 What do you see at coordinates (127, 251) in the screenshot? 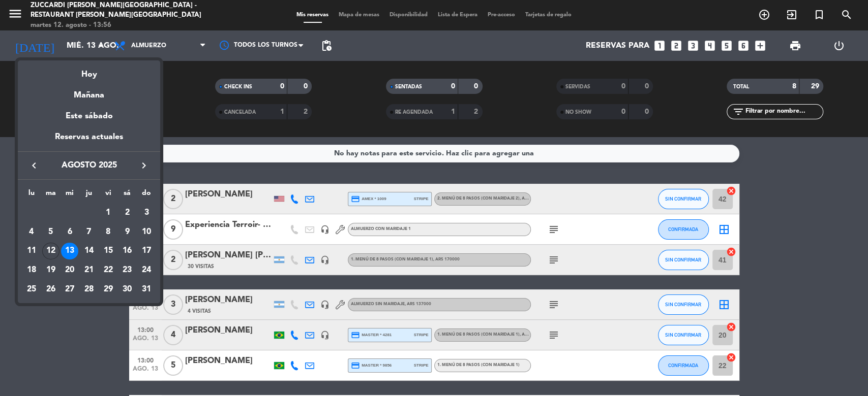
I see `div: 16` at bounding box center [127, 251].